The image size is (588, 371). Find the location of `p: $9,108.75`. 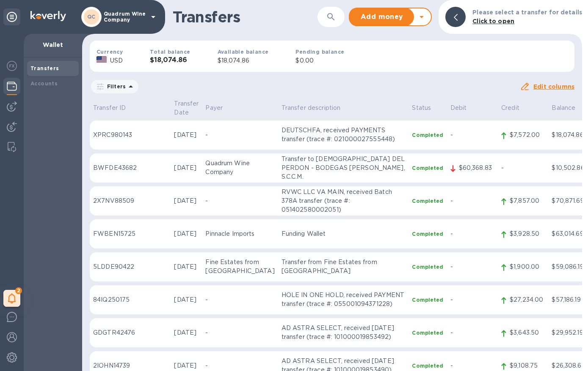

p: $9,108.75 is located at coordinates (527, 365).